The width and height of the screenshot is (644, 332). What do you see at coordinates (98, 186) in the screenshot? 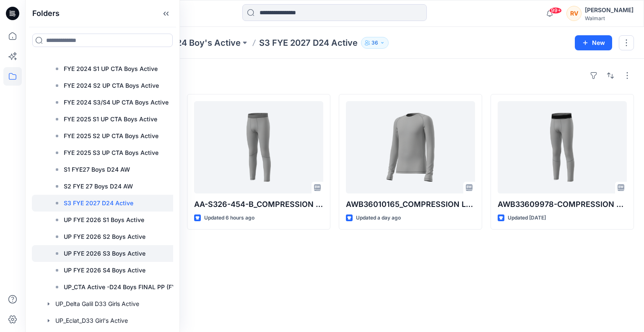
I see `p: S2 FYE 27 Boys D24 AW` at bounding box center [98, 186].